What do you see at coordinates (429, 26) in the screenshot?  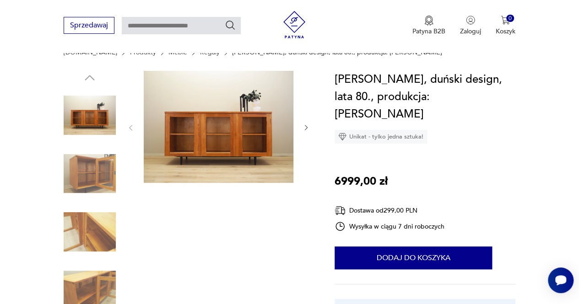 I see `button: Patyna B2B` at bounding box center [429, 26].